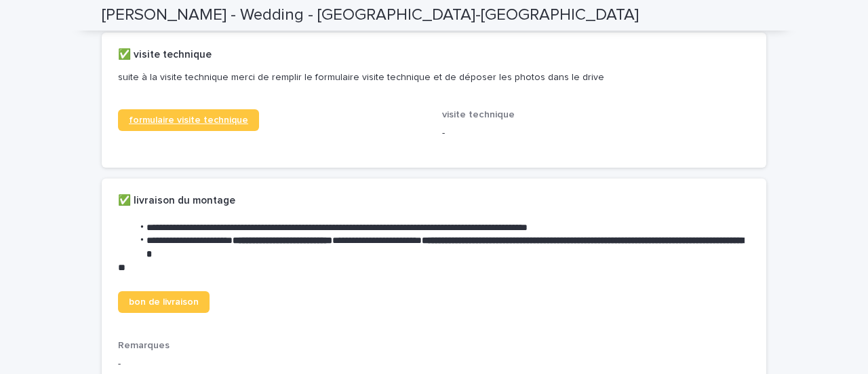 This screenshot has width=868, height=374. I want to click on span: visite technique, so click(478, 115).